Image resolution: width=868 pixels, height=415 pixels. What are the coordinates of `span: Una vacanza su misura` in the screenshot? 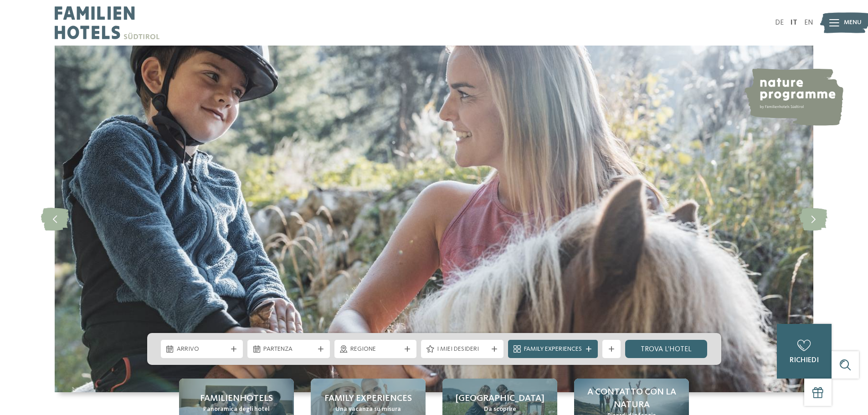 It's located at (368, 409).